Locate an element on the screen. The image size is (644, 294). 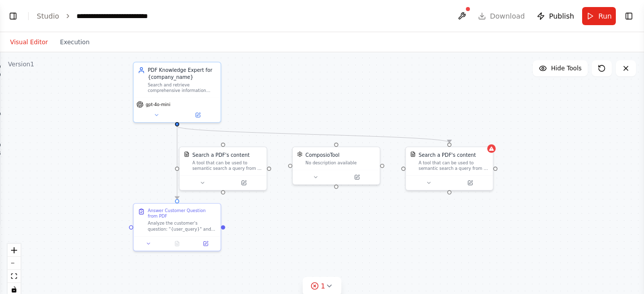
button: Run is located at coordinates (599, 16).